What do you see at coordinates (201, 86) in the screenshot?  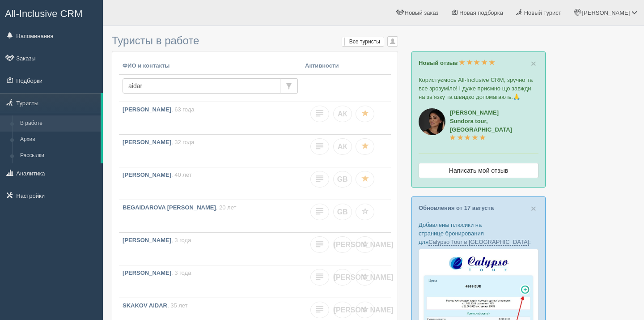 I see `input: Поиск по ФИО, паспорту или контактам` at bounding box center [201, 86].